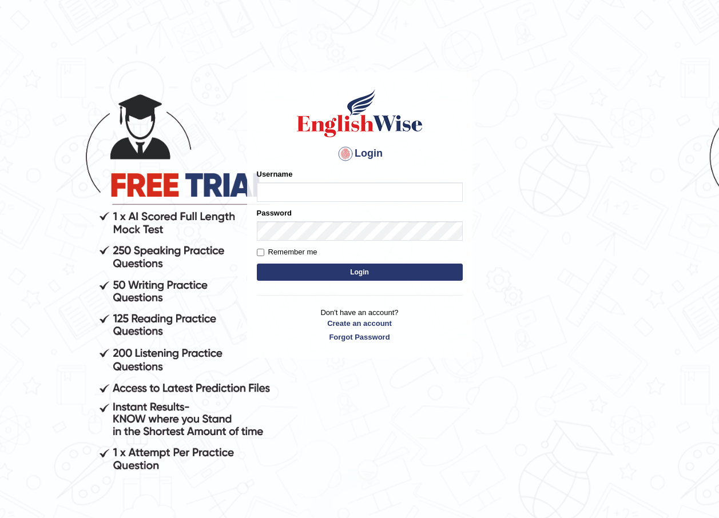 Image resolution: width=719 pixels, height=518 pixels. Describe the element at coordinates (360, 325) in the screenshot. I see `p: Don't have an account?` at that location.